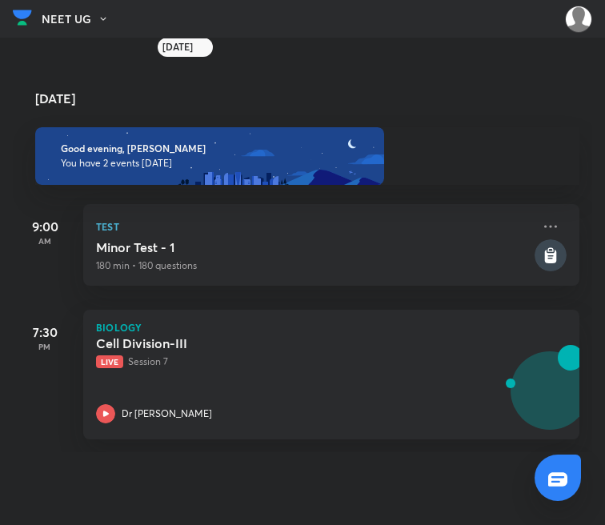 Image resolution: width=605 pixels, height=525 pixels. What do you see at coordinates (314, 362) in the screenshot?
I see `p: Session 7` at bounding box center [314, 362].